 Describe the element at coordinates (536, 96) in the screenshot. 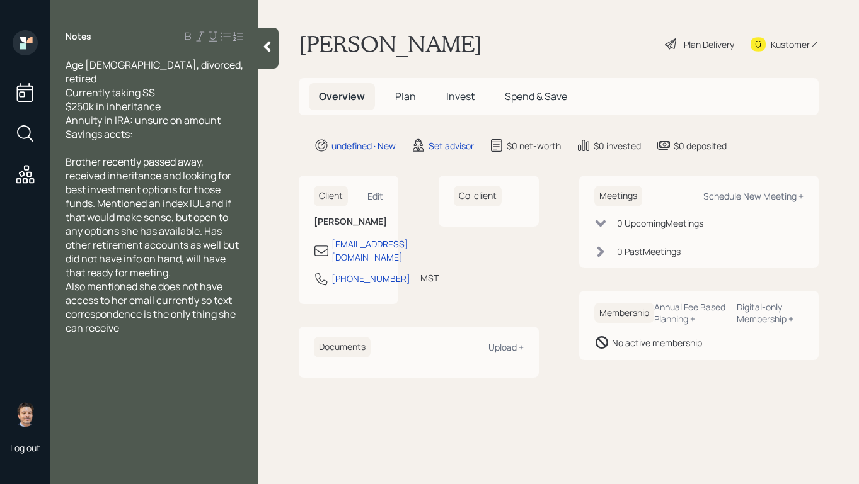

I see `span: Spend & Save` at that location.